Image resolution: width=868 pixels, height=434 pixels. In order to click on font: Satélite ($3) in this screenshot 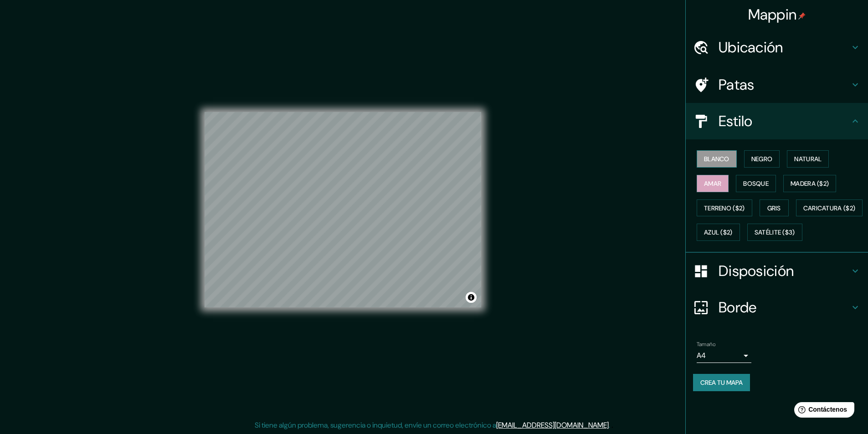, I will do `click(775, 233)`.